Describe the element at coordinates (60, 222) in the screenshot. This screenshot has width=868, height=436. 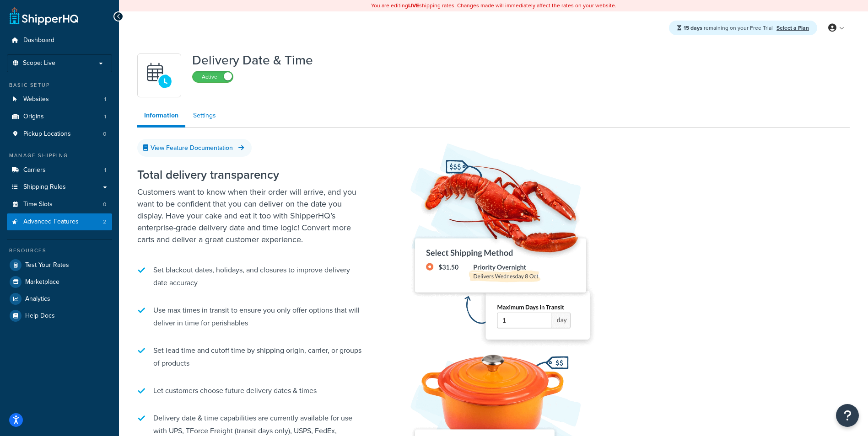
I see `a: Advanced Features2` at that location.